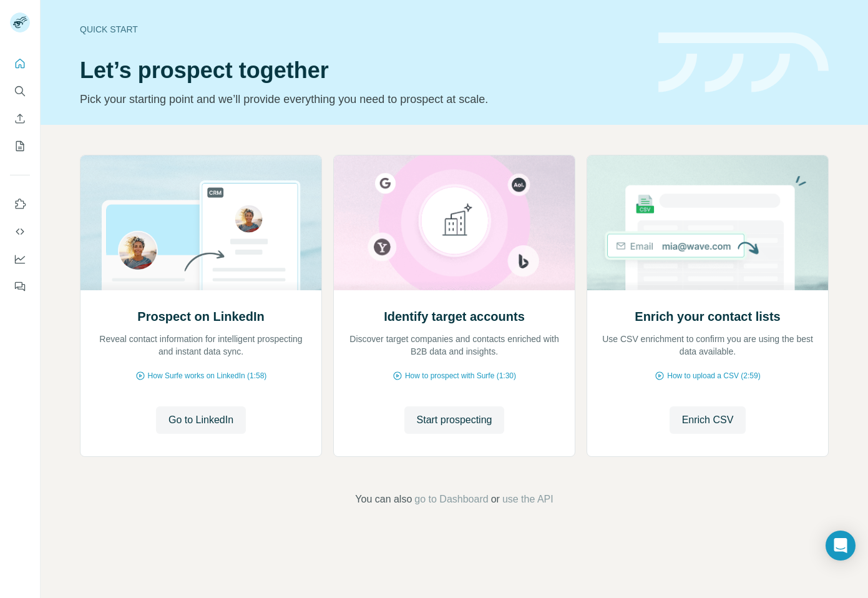  What do you see at coordinates (20, 91) in the screenshot?
I see `button: Search` at bounding box center [20, 91].